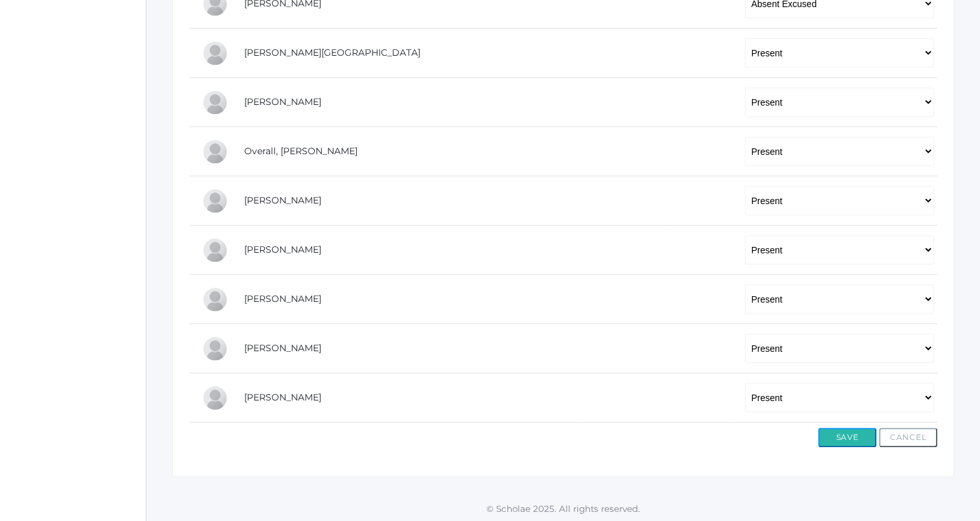 The width and height of the screenshot is (980, 521). I want to click on button: Cancel, so click(909, 438).